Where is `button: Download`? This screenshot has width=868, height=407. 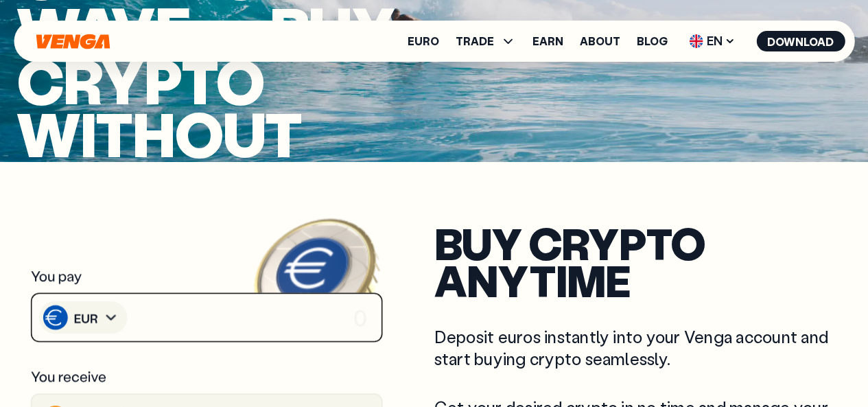
button: Download is located at coordinates (800, 41).